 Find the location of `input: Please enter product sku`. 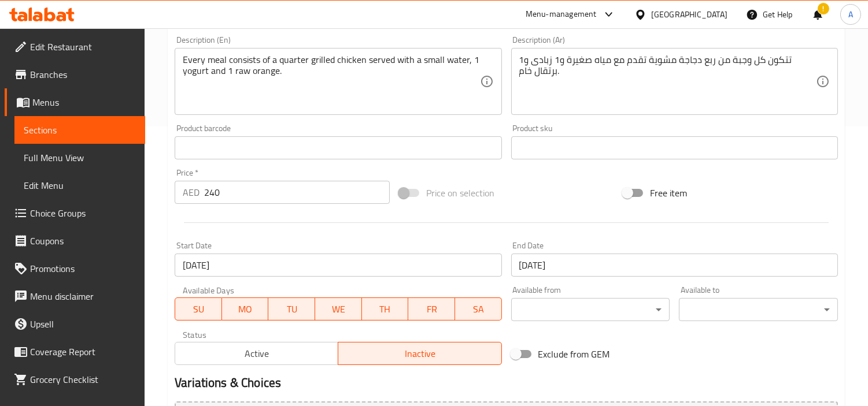

input: Please enter product sku is located at coordinates (674, 148).